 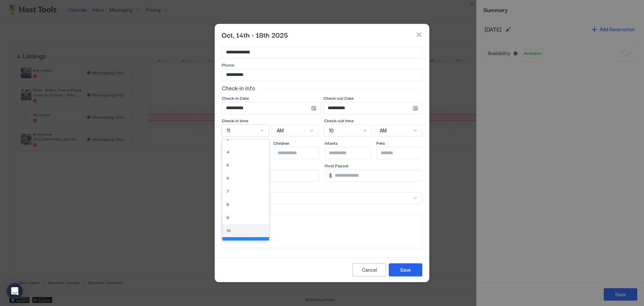 What do you see at coordinates (336, 166) in the screenshot?
I see `span: Host Payout` at bounding box center [336, 166].